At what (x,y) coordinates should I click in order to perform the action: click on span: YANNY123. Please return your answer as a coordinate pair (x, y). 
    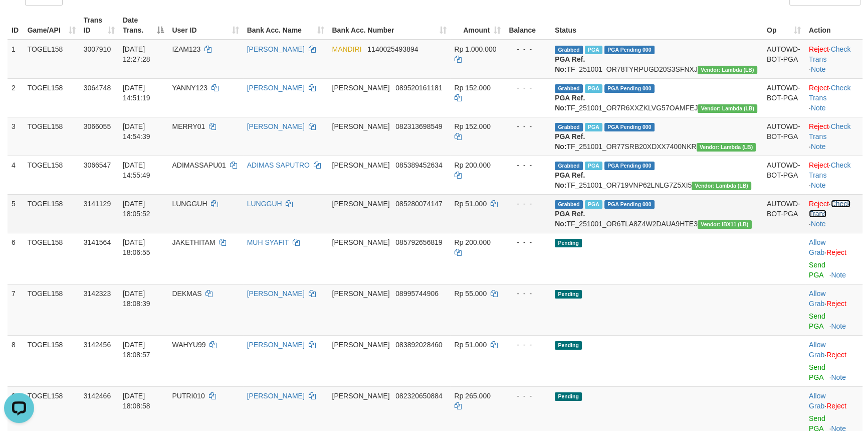
    Looking at the image, I should click on (189, 88).